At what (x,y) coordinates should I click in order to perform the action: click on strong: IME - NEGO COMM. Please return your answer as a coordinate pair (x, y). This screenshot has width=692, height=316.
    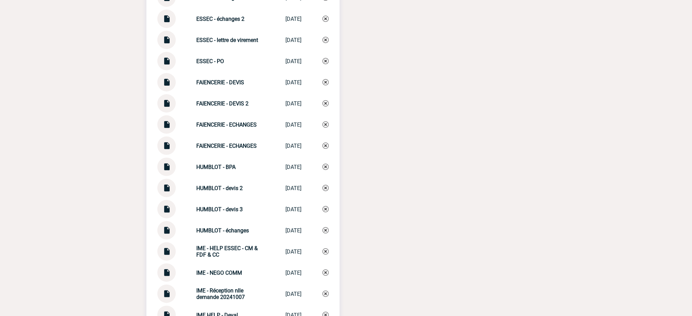
    Looking at the image, I should click on (219, 273).